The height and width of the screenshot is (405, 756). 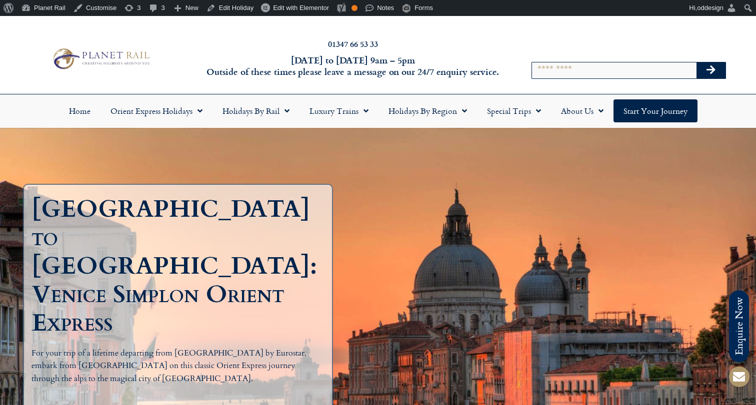 What do you see at coordinates (301, 7) in the screenshot?
I see `span: Edit with Elementor` at bounding box center [301, 7].